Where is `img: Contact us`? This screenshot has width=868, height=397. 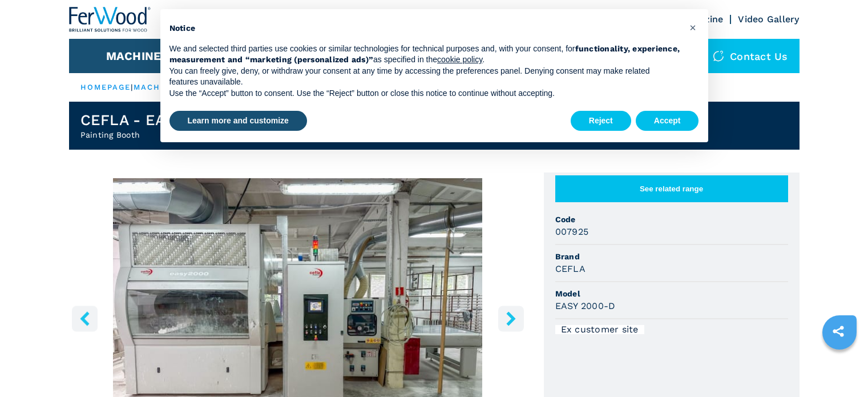 img: Contact us is located at coordinates (719, 56).